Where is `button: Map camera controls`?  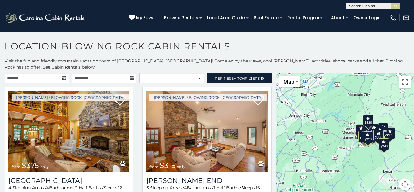
button: Map camera controls is located at coordinates (405, 184).